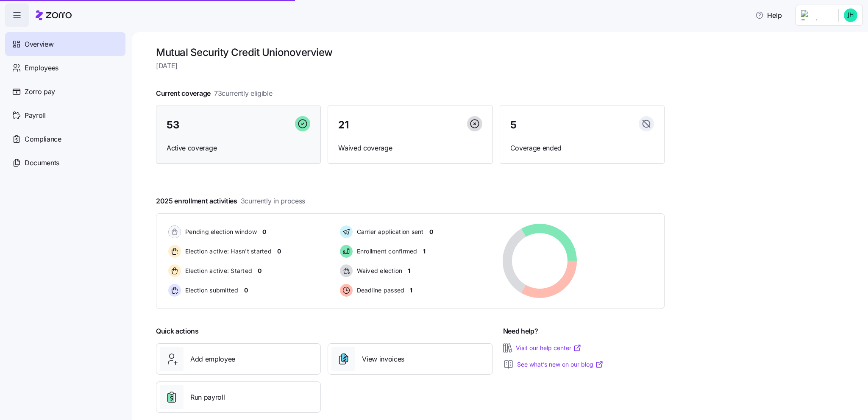 Image resolution: width=868 pixels, height=420 pixels. Describe the element at coordinates (214, 93) in the screenshot. I see `span: Current coverage` at that location.